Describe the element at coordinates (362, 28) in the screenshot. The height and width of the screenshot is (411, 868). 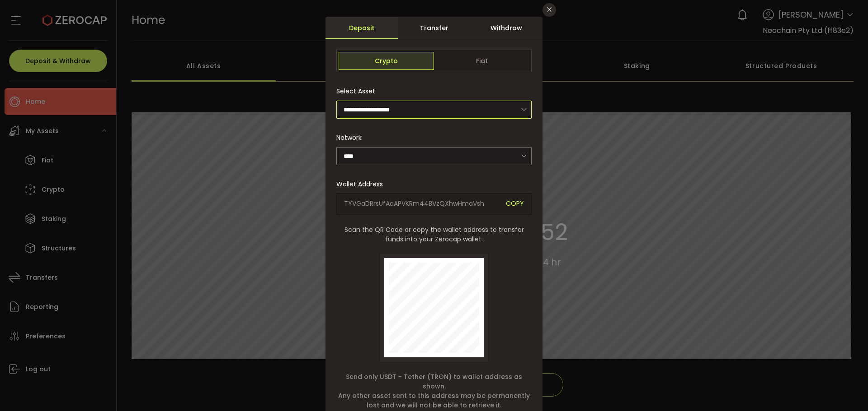
I see `div: Deposit` at that location.